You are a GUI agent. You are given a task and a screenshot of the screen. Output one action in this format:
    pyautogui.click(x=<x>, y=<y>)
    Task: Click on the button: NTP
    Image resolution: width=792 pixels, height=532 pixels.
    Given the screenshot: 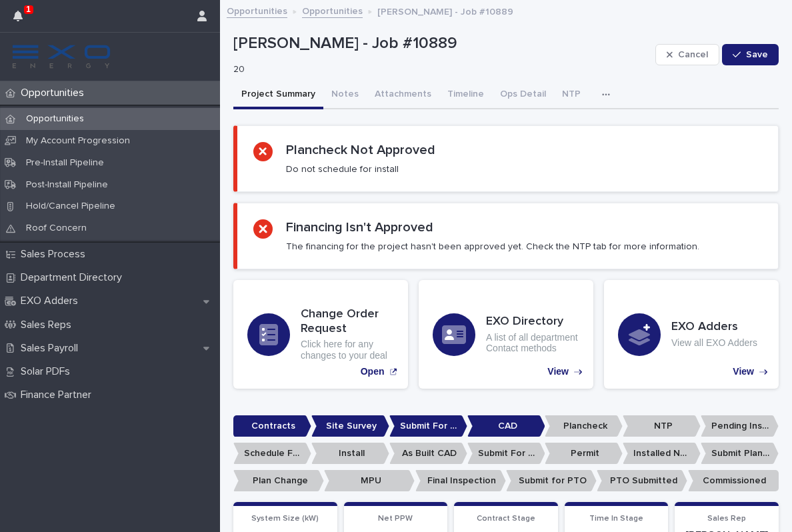 What is the action you would take?
    pyautogui.click(x=571, y=95)
    